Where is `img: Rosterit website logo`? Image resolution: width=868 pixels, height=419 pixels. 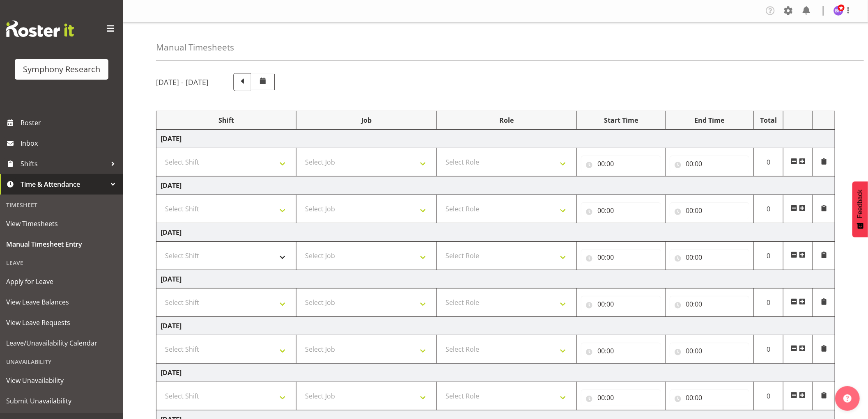 img: Rosterit website logo is located at coordinates (40, 28).